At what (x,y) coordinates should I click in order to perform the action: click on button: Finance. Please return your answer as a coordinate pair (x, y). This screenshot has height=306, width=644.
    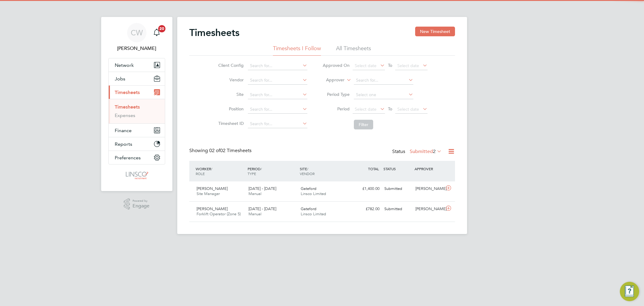
    Looking at the image, I should click on (137, 130).